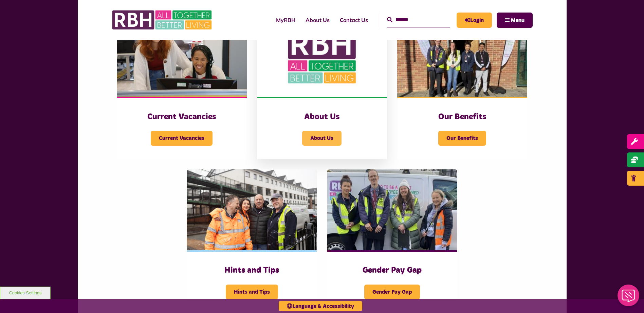 The width and height of the screenshot is (644, 313). What do you see at coordinates (182, 56) in the screenshot?
I see `img: IMG 1470` at bounding box center [182, 56].